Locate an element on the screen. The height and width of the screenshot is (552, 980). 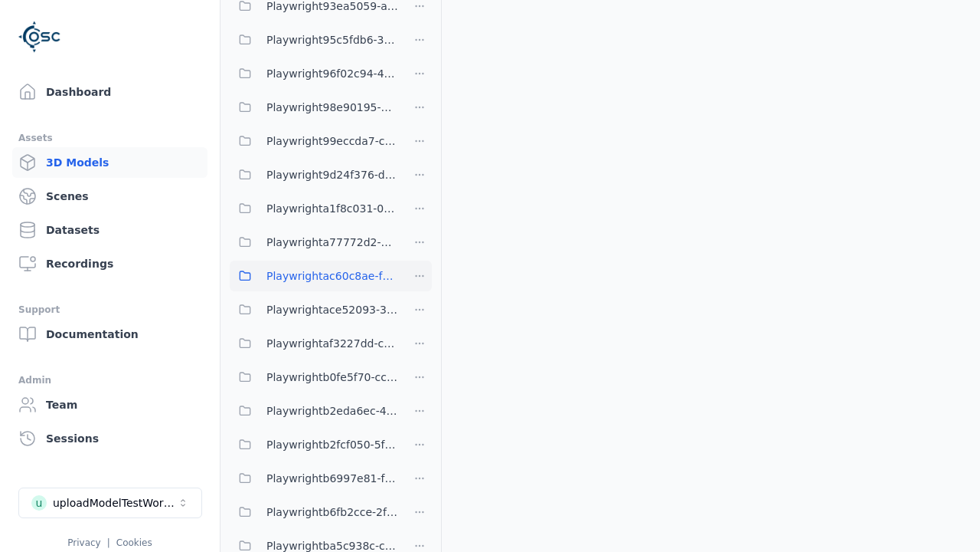
button: Playwright95c5fdb6-3152-4858-b456-48f31a8a1a3d is located at coordinates (314, 40).